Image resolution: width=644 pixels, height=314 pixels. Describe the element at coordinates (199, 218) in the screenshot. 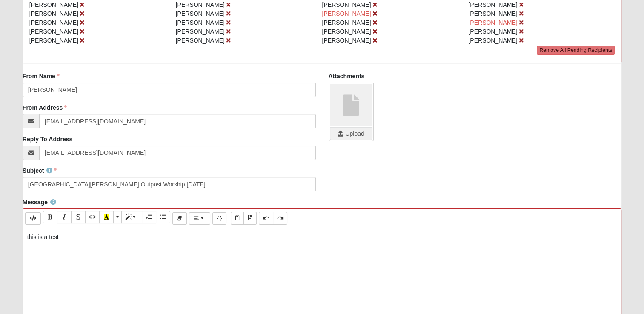

I see `button: Paragraph` at that location.